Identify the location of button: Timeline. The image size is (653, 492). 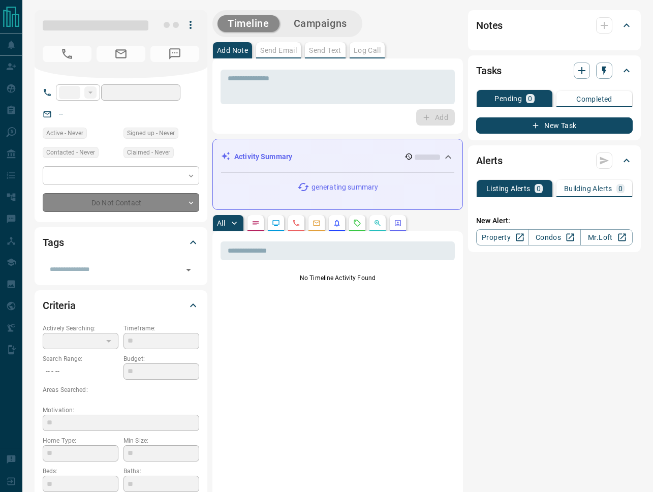
(249, 23).